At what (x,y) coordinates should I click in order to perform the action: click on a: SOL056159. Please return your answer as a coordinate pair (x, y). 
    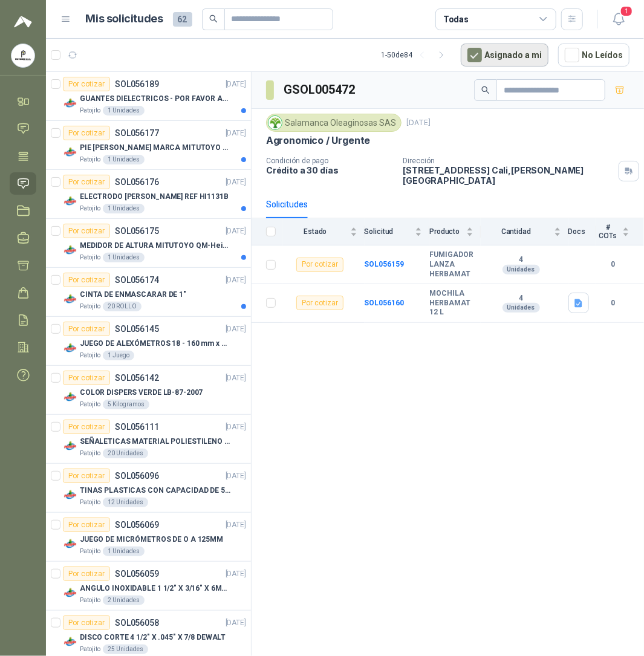
    Looking at the image, I should click on (384, 264).